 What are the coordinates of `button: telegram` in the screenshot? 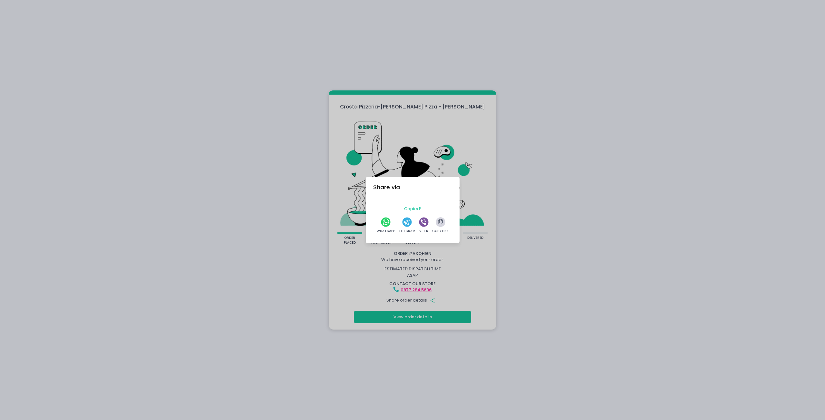 It's located at (407, 222).